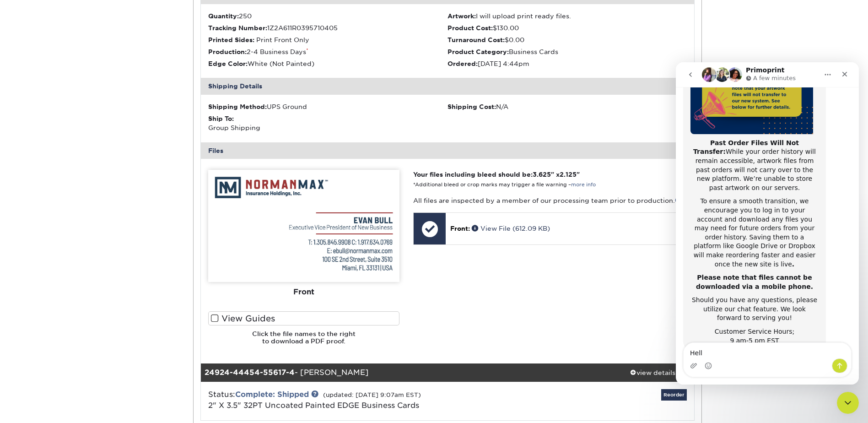 The height and width of the screenshot is (423, 868). I want to click on strong: Your files including bleed should be: " x ", so click(496, 174).